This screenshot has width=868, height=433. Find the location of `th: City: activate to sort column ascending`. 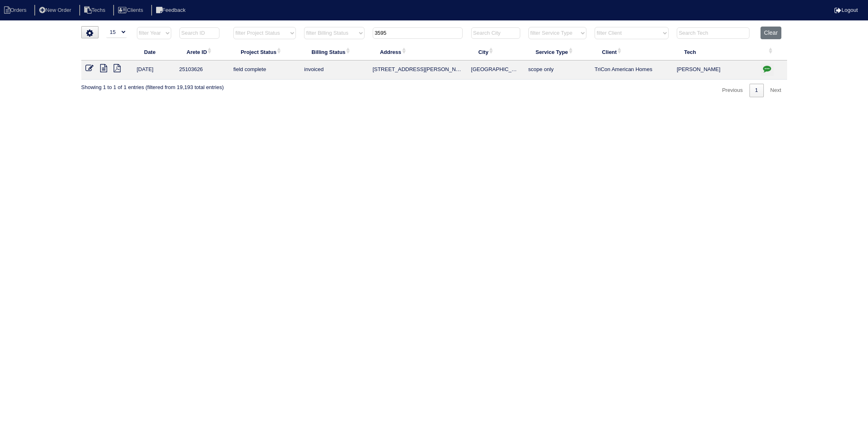

th: City: activate to sort column ascending is located at coordinates (496, 52).